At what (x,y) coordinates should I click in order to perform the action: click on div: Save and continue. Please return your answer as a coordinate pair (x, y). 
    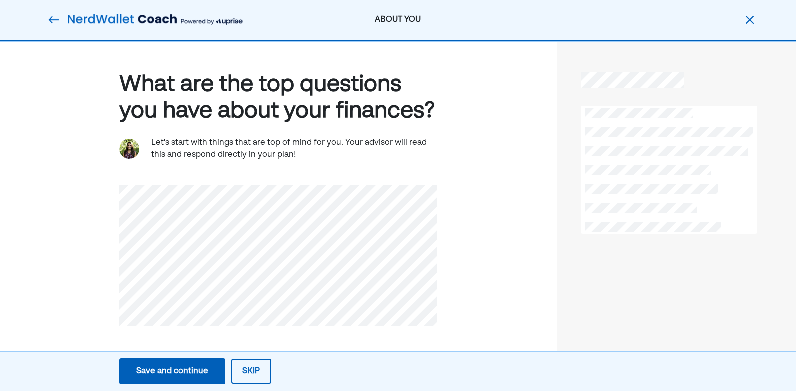
    Looking at the image, I should click on (173, 372).